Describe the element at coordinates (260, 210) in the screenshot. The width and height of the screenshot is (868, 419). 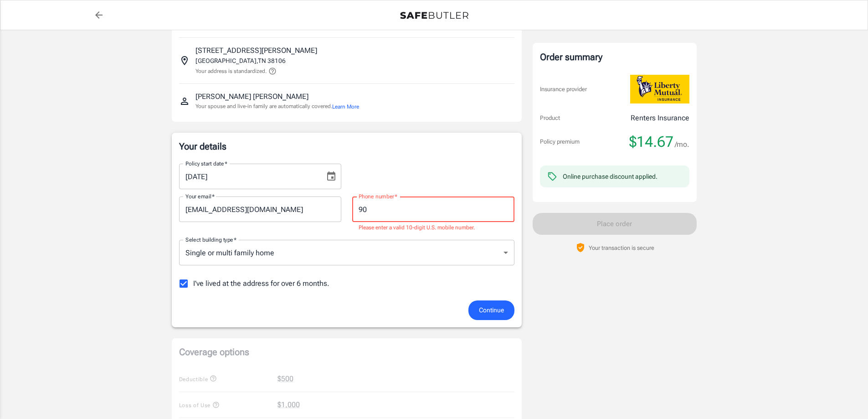
I see `input: Enter email` at that location.